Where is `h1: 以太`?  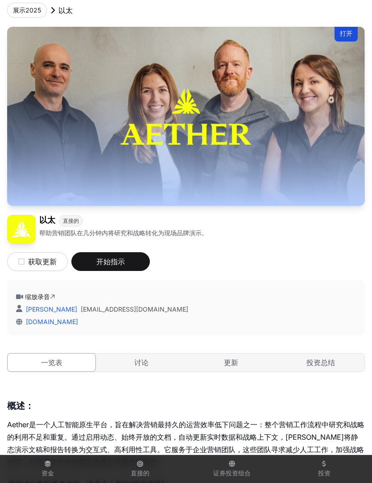 h1: 以太 is located at coordinates (47, 220).